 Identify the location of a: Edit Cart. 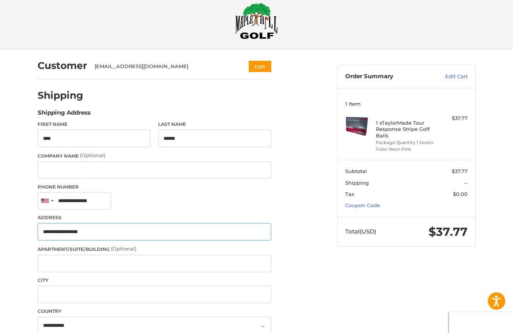
(448, 77).